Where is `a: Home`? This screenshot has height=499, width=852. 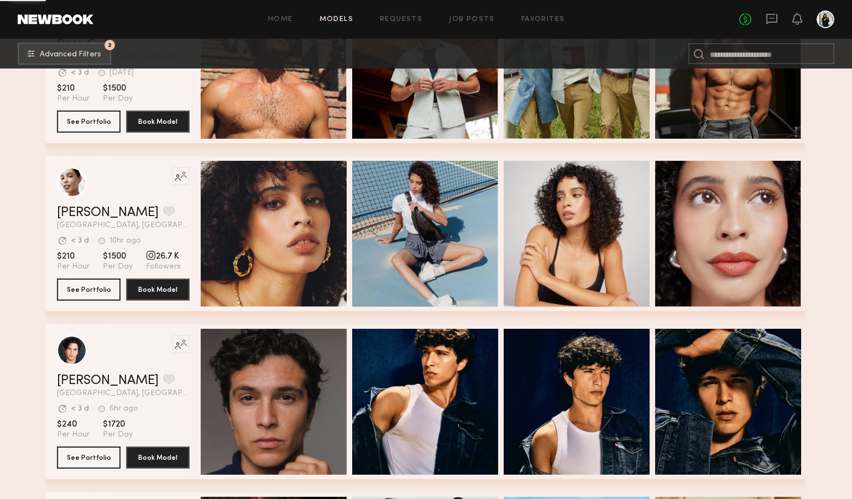
a: Home is located at coordinates (280, 19).